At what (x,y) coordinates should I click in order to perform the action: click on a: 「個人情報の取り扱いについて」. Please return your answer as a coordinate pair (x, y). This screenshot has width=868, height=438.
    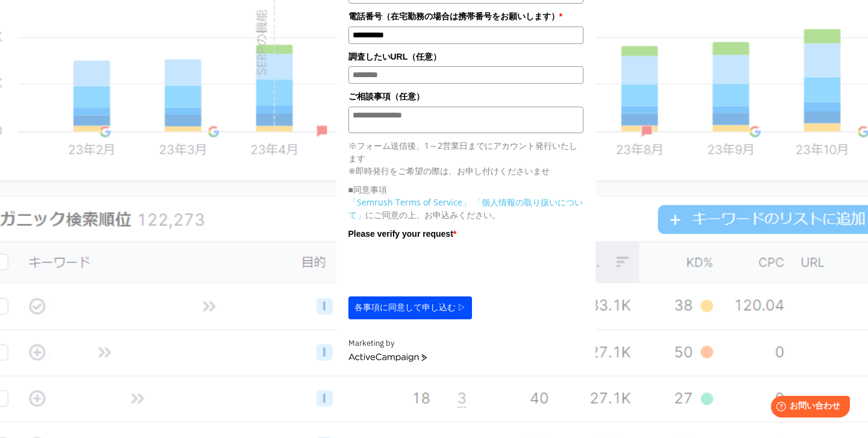
    Looking at the image, I should click on (465, 208).